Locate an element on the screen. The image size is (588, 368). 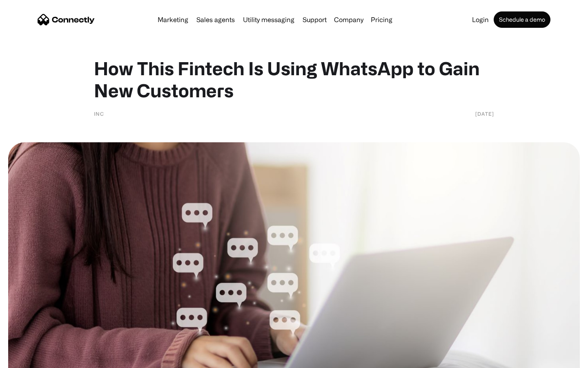
a: Login is located at coordinates (481, 20).